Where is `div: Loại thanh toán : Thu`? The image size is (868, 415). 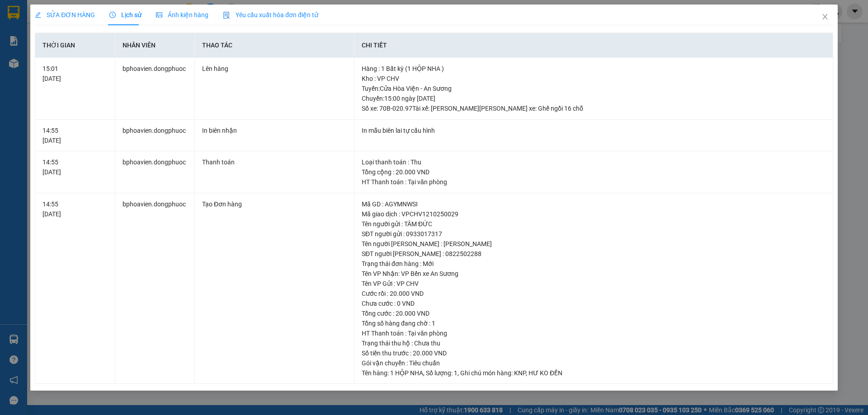 div: Loại thanh toán : Thu is located at coordinates (593, 162).